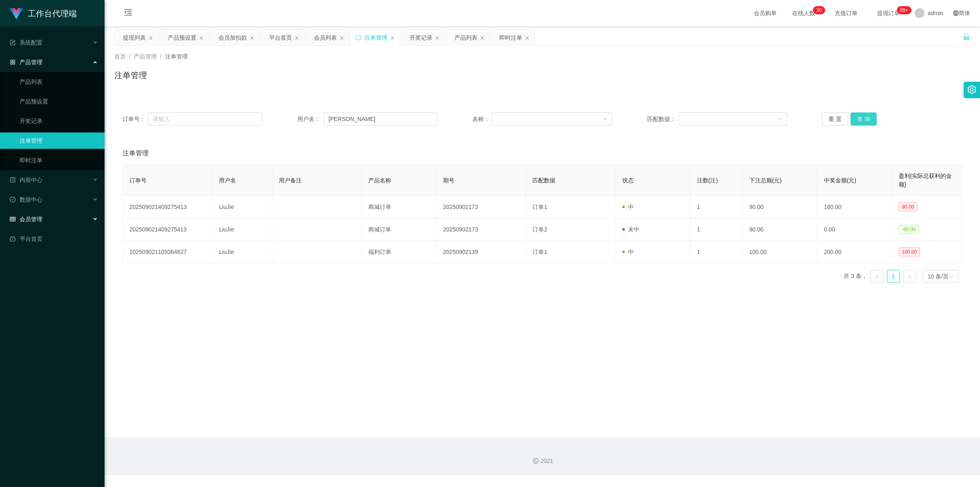 This screenshot has width=980, height=487. Describe the element at coordinates (26, 42) in the screenshot. I see `span: 系统配置` at that location.